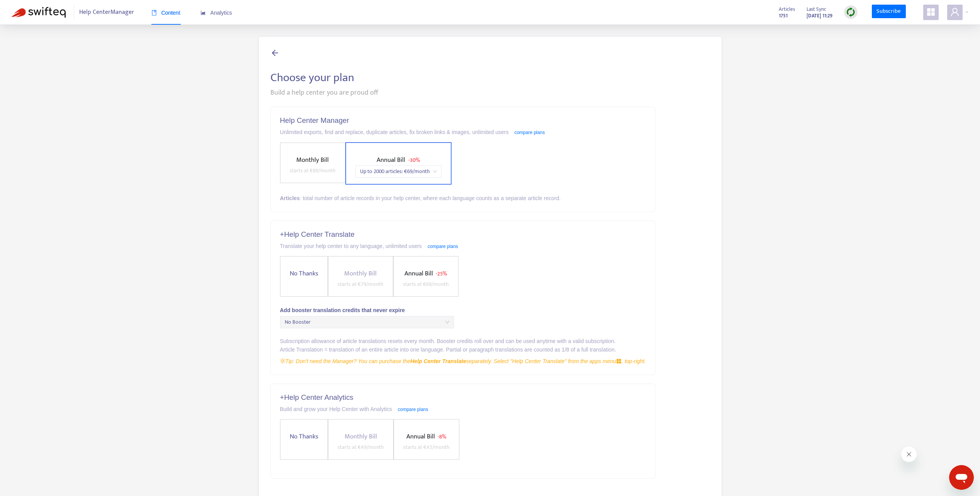 The image size is (980, 496). What do you see at coordinates (816, 10) in the screenshot?
I see `span: Last Sync` at bounding box center [816, 10].